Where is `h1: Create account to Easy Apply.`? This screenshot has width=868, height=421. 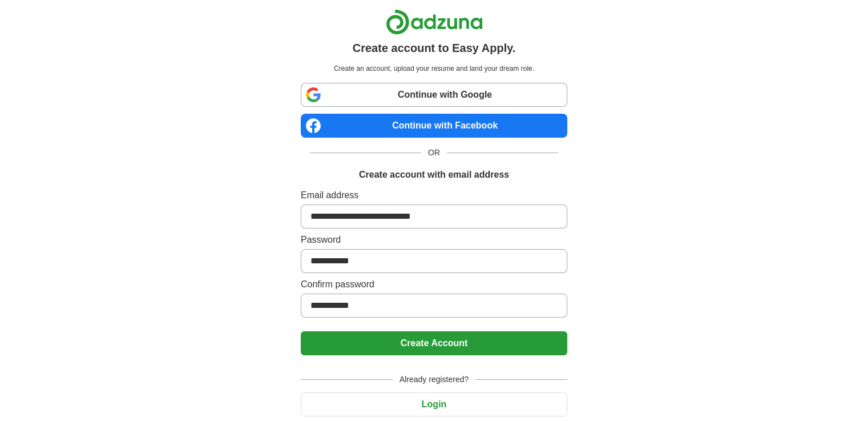
h1: Create account to Easy Apply. is located at coordinates (434, 48).